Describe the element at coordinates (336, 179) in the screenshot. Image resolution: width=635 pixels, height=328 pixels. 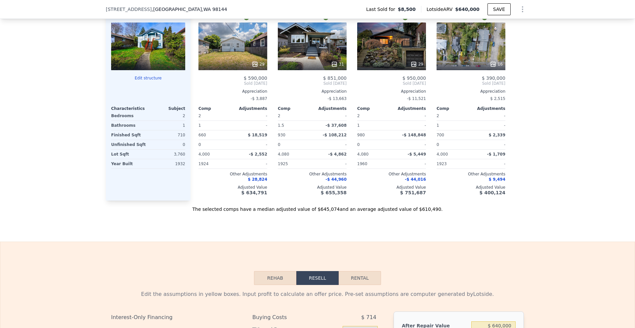
I see `span: -$ 44,960` at that location.